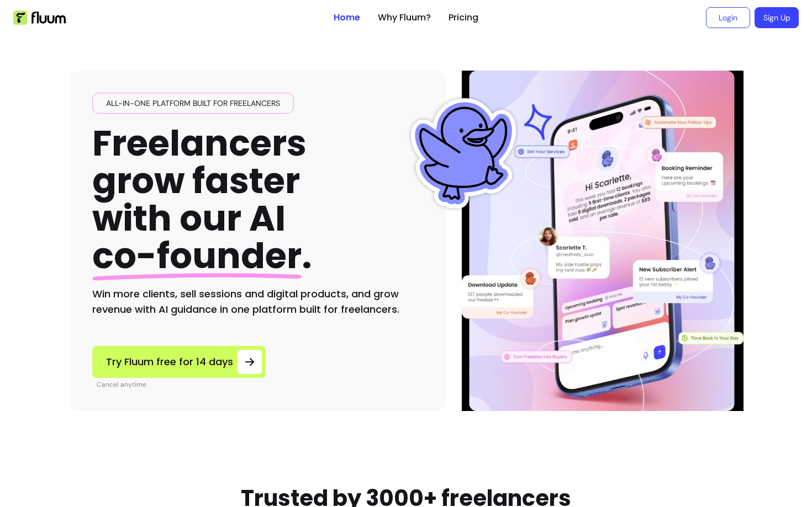  I want to click on span: All-in-one platform built for freelancers, so click(193, 103).